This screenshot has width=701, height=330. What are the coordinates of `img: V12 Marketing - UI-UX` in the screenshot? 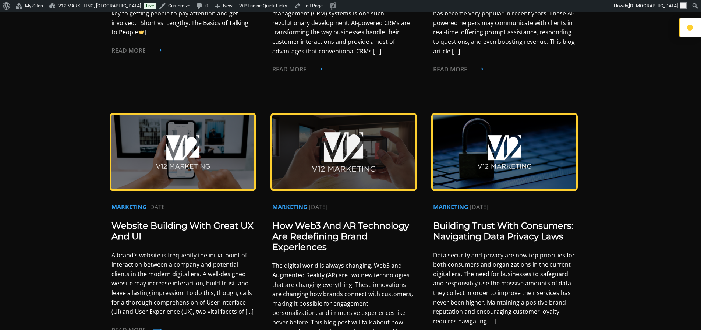 It's located at (183, 152).